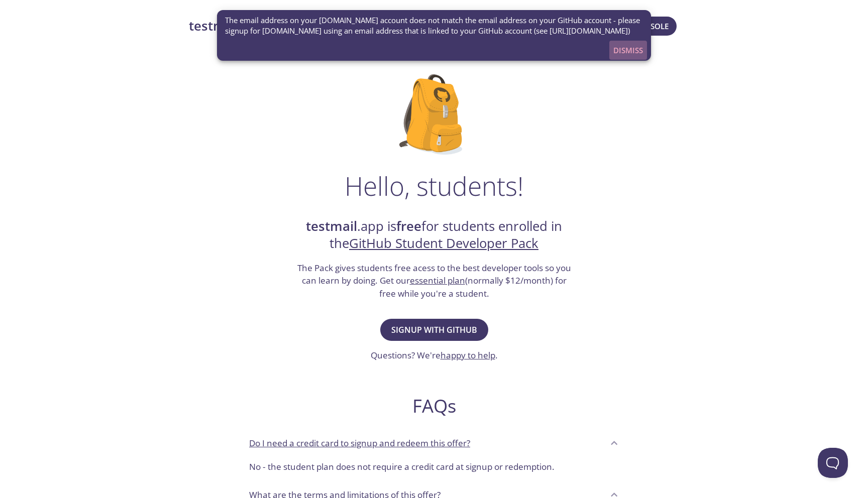 The image size is (868, 498). What do you see at coordinates (409, 226) in the screenshot?
I see `strong: free` at bounding box center [409, 226].